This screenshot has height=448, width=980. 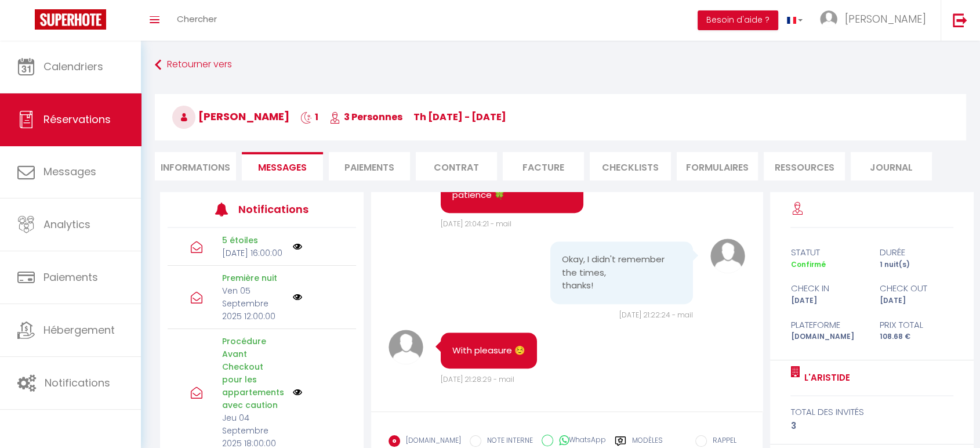 I want to click on p: 5 étoiles, so click(x=253, y=240).